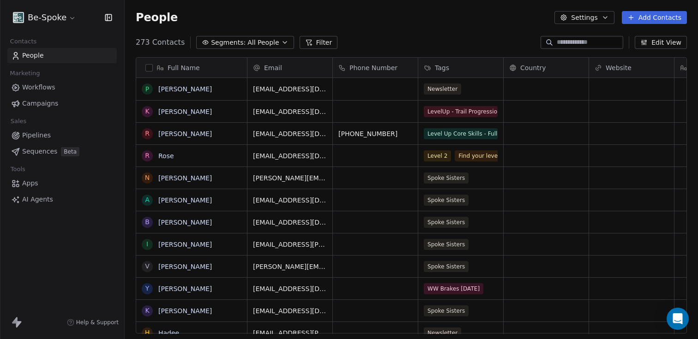  What do you see at coordinates (40, 151) in the screenshot?
I see `span: Sequences` at bounding box center [40, 151].